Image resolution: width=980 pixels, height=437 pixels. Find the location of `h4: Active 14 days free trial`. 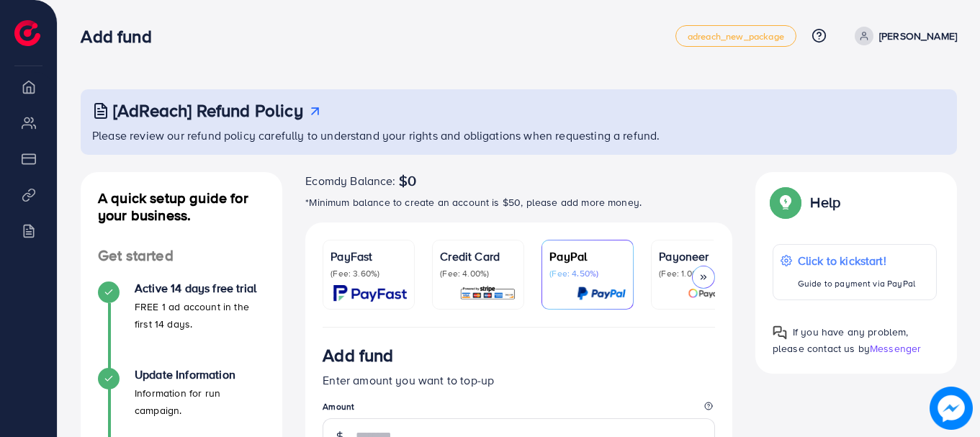

h4: Active 14 days free trial is located at coordinates (200, 288).